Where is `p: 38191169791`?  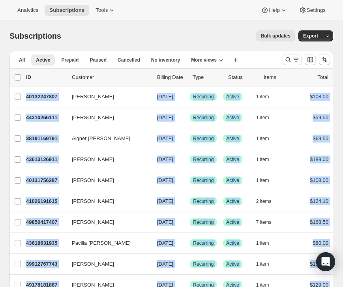 p: 38191169791 is located at coordinates (46, 139).